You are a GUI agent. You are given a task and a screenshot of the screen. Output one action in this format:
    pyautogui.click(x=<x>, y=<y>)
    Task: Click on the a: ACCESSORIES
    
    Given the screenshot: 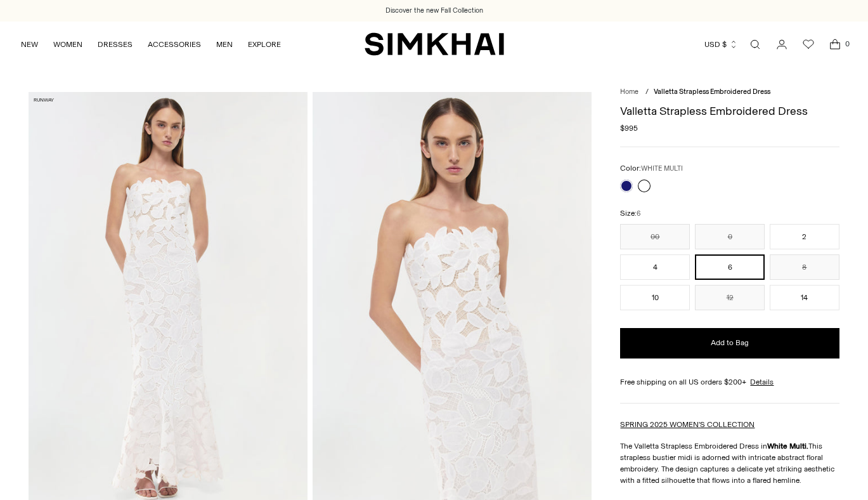 What is the action you would take?
    pyautogui.click(x=174, y=44)
    